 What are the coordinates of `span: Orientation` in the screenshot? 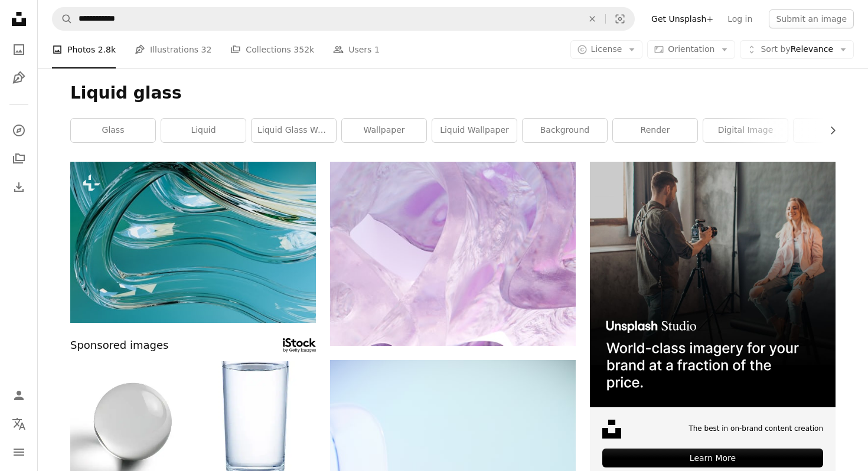 It's located at (691, 49).